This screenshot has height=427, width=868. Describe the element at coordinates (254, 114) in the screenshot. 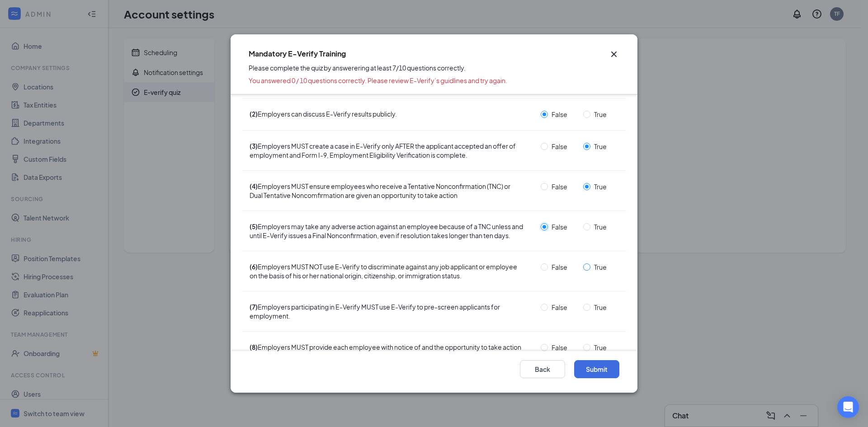

I see `span: (2)` at that location.